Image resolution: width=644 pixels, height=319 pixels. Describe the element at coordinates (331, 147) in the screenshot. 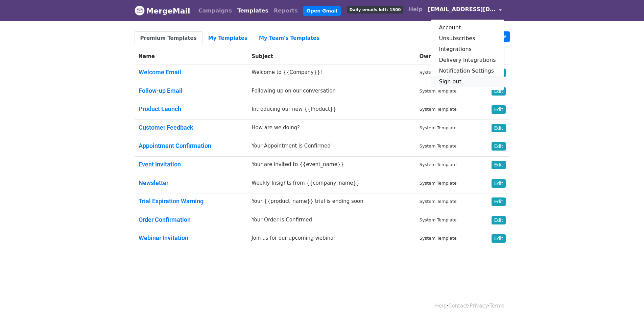

I see `td: Your Appointment is Confirmed` at that location.